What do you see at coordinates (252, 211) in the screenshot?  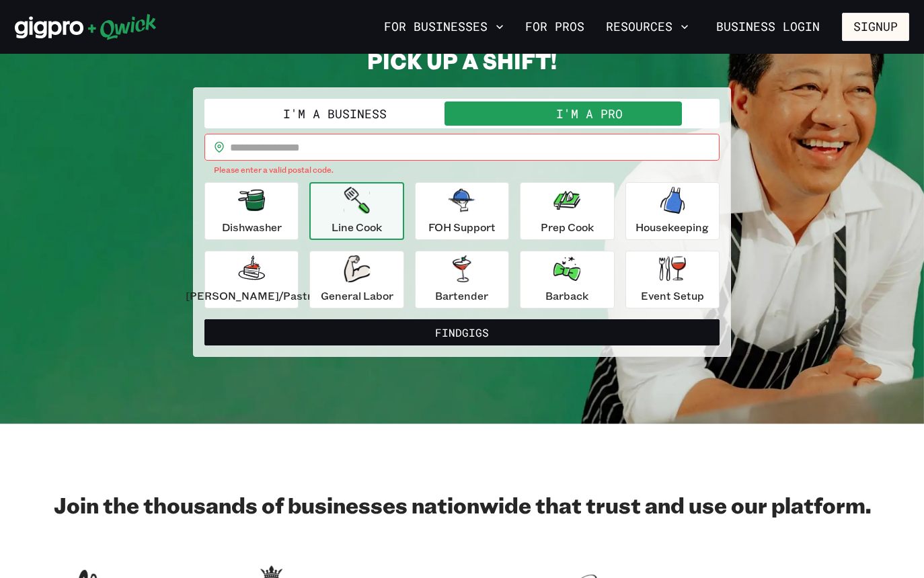 I see `button: Dishwasher` at bounding box center [252, 211].